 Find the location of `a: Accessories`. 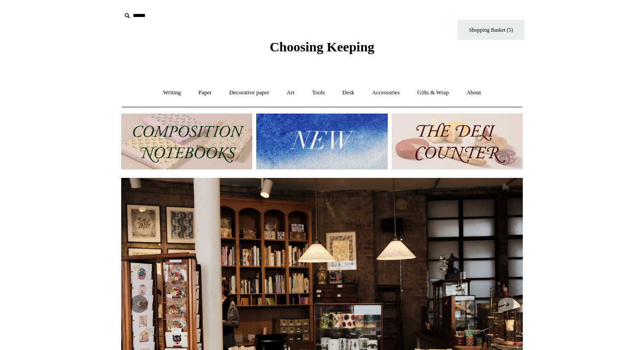

a: Accessories is located at coordinates (386, 93).